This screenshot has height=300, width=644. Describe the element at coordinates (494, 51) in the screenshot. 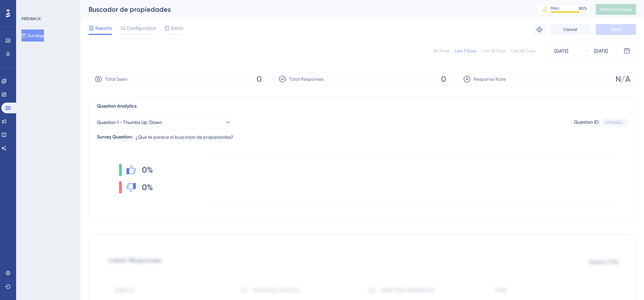

I see `div: Last 30 Days` at that location.